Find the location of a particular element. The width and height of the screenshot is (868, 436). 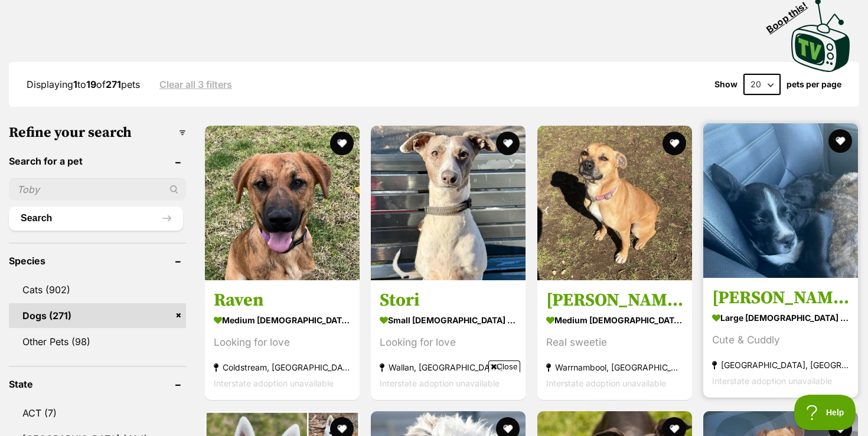

span: Displaying to of pets is located at coordinates (83, 85).